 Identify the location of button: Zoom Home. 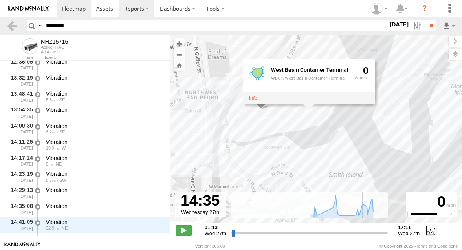
(179, 65).